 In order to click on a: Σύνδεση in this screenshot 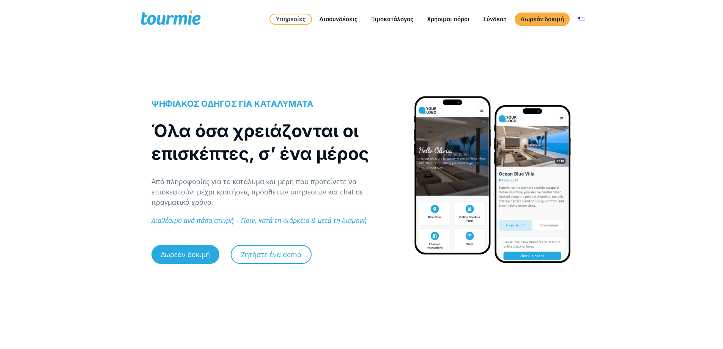, I will do `click(495, 19)`.